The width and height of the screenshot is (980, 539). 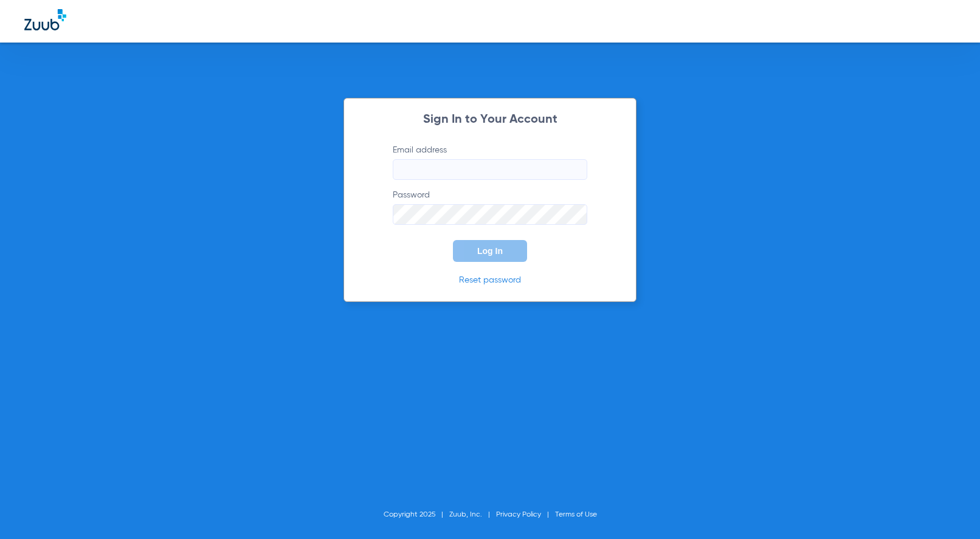 I want to click on label: Password, so click(x=490, y=207).